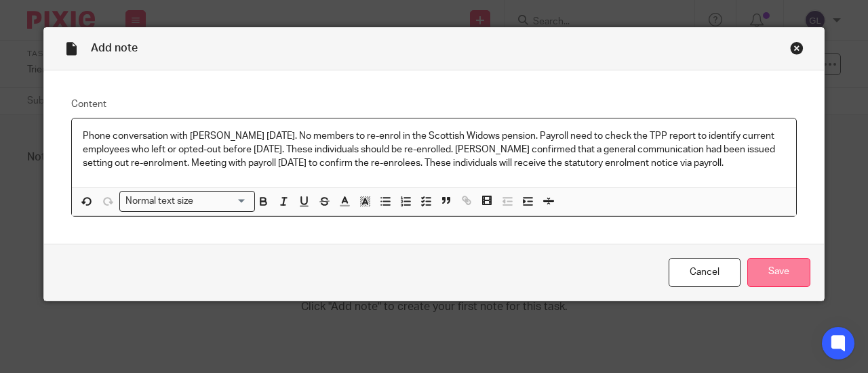  Describe the element at coordinates (114, 48) in the screenshot. I see `span: Add note` at that location.